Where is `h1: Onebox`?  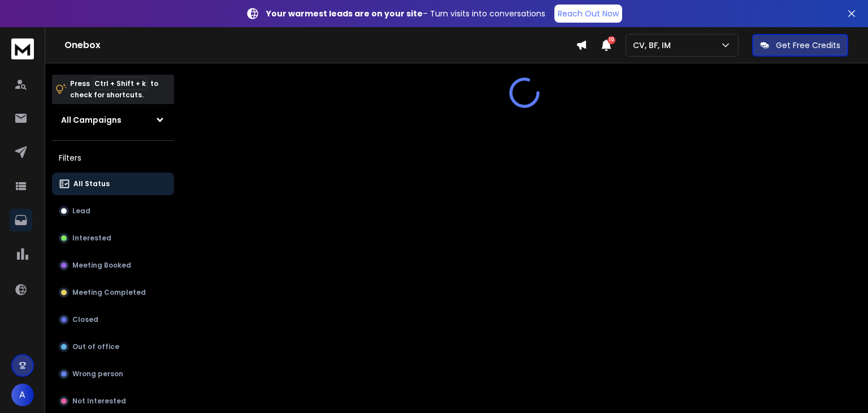 h1: Onebox is located at coordinates (320, 45).